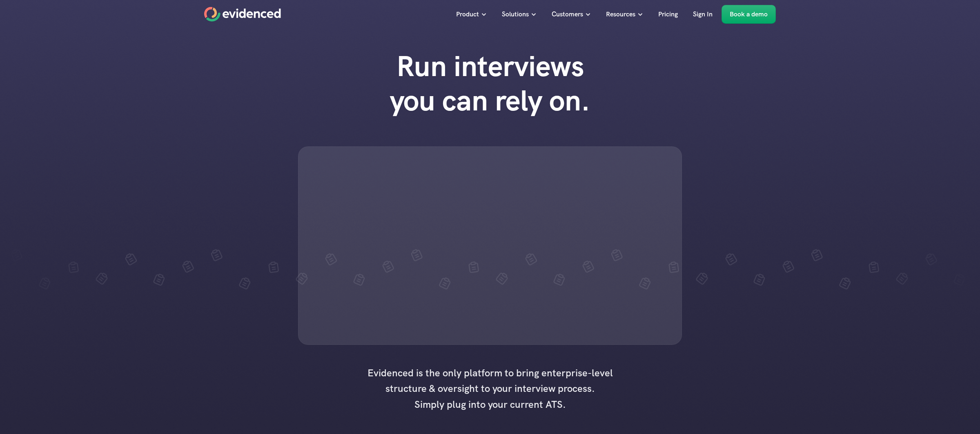  I want to click on a: Pricing, so click(668, 14).